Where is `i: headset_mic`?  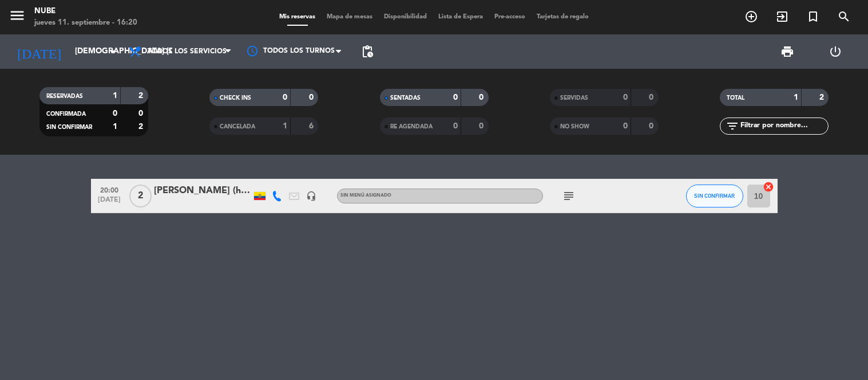 i: headset_mic is located at coordinates (312, 196).